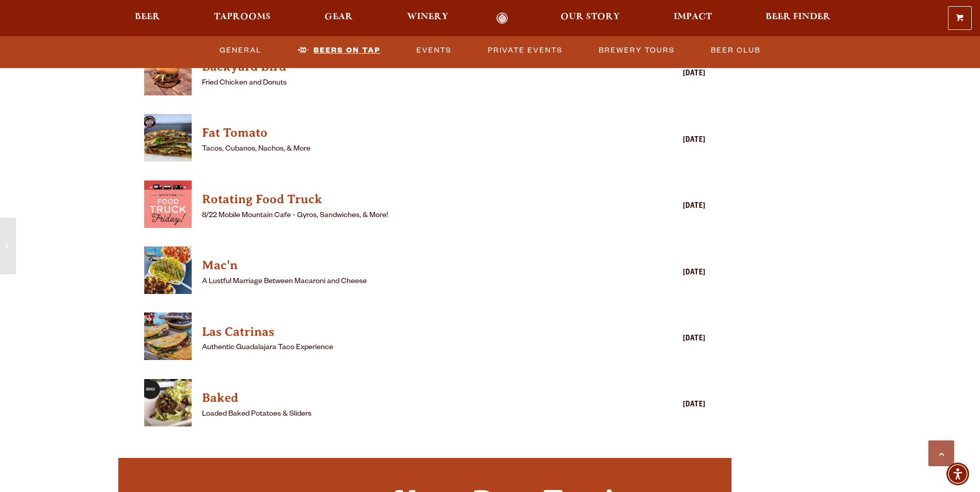  Describe the element at coordinates (147, 18) in the screenshot. I see `a: Beer` at that location.